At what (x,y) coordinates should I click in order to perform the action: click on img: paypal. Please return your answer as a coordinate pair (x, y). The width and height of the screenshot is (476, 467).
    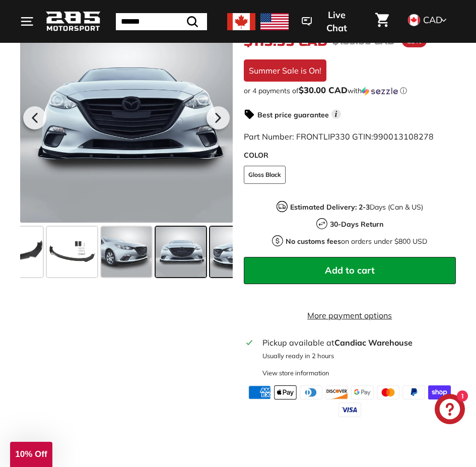
    Looking at the image, I should click on (413, 393).